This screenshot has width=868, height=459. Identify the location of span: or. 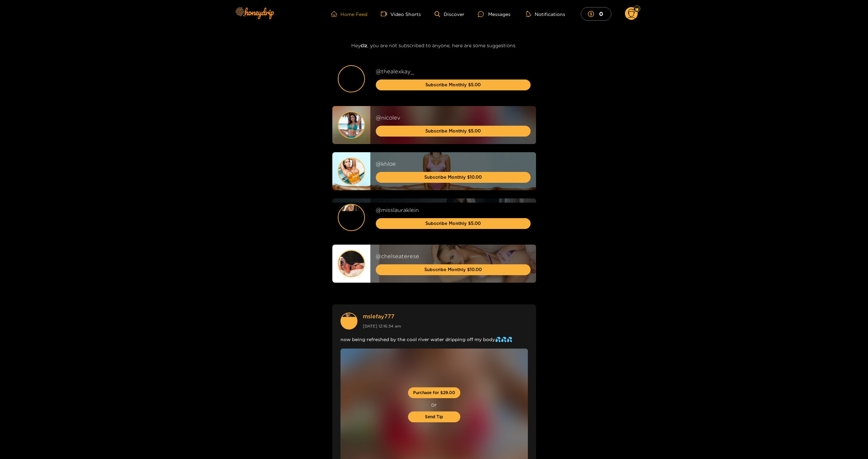
(434, 404).